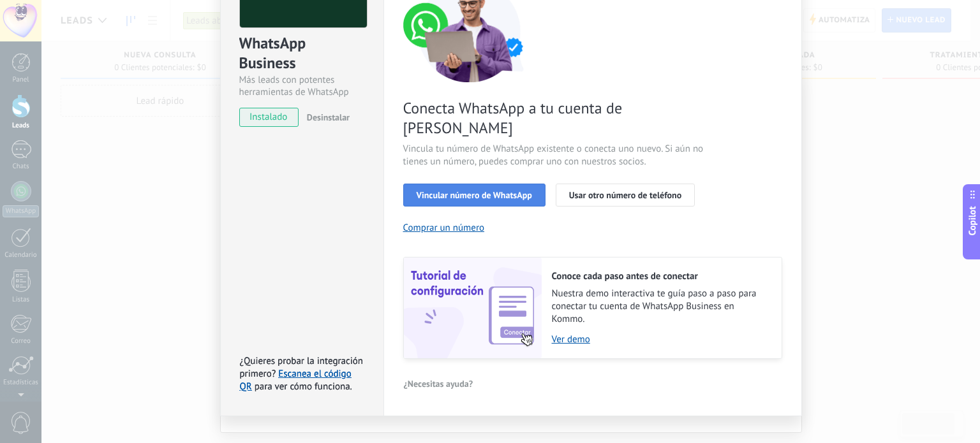  I want to click on button: Vincular número de WhatsApp, so click(474, 196).